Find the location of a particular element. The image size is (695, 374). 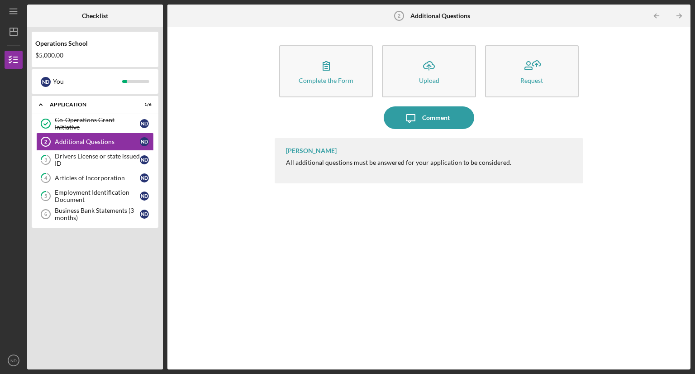

a: 3Drivers License or state issued IDND is located at coordinates (95, 160).